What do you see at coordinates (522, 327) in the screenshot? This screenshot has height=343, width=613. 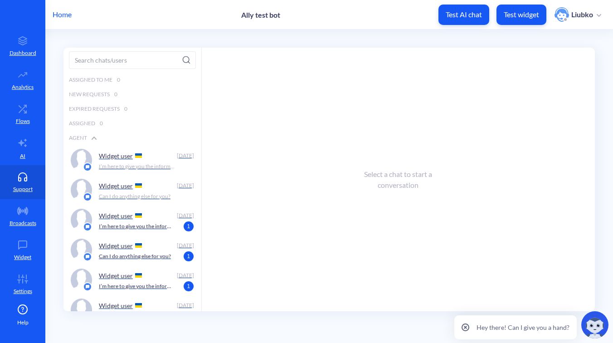 I see `p: Hey there! Can I give you a hand?` at bounding box center [522, 327].